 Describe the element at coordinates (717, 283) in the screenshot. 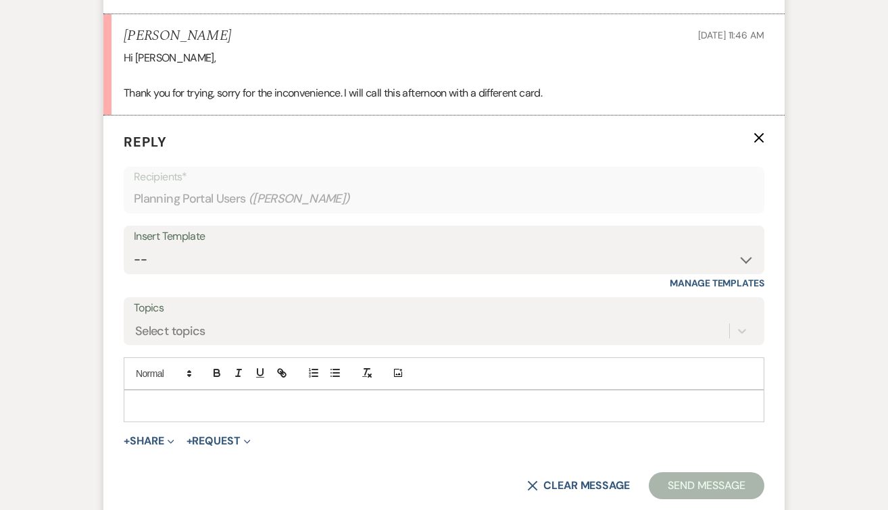

I see `a: Manage Templates` at that location.